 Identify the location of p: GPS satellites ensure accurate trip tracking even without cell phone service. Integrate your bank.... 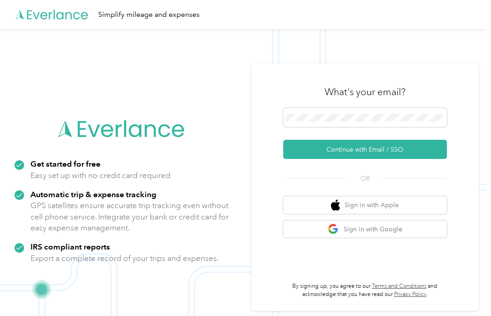
(130, 216).